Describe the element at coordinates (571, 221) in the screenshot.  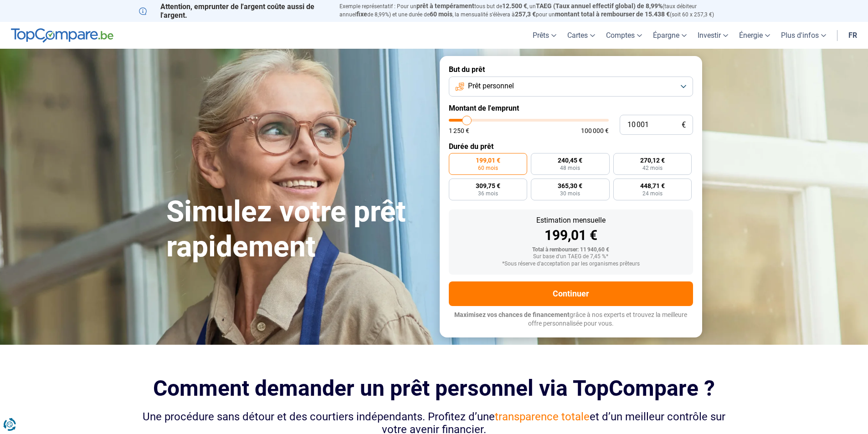
I see `div: Estimation mensuelle` at that location.